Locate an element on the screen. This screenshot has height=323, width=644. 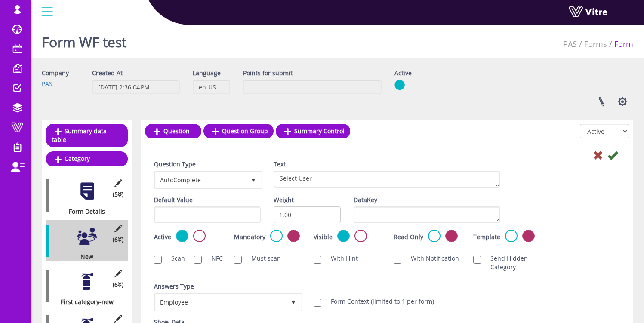
textarea: Select User is located at coordinates (387, 179).